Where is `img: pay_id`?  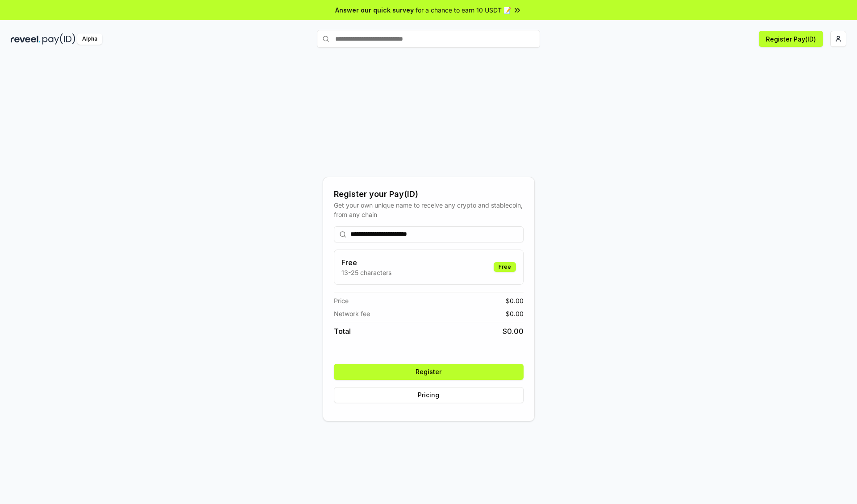
img: pay_id is located at coordinates (59, 39).